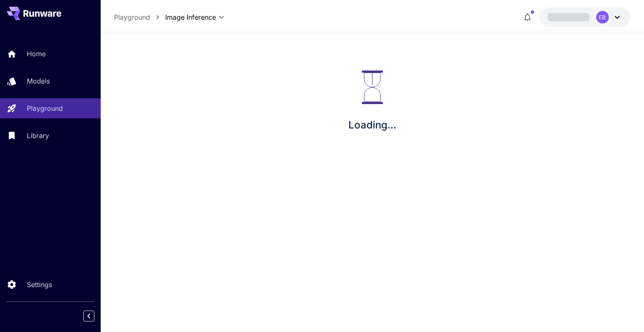  What do you see at coordinates (132, 17) in the screenshot?
I see `a: Playground` at bounding box center [132, 17].